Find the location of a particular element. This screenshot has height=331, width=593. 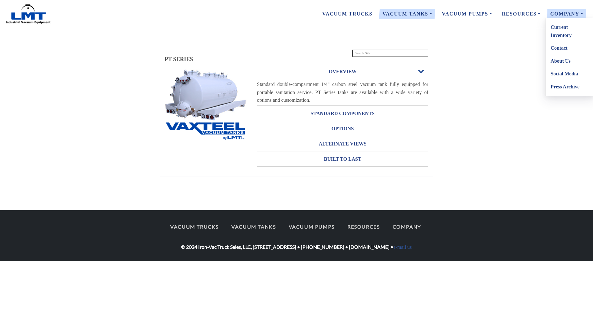

h3: BUILT TO LAST is located at coordinates (343, 159).